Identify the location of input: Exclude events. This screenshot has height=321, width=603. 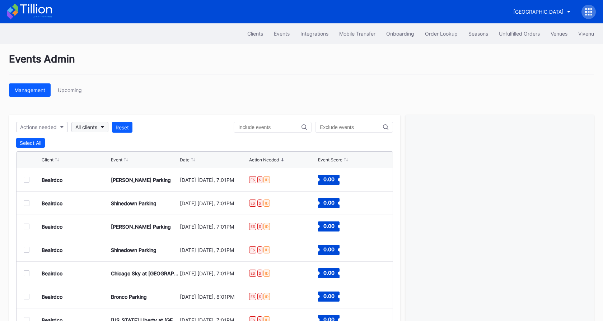
(351, 127).